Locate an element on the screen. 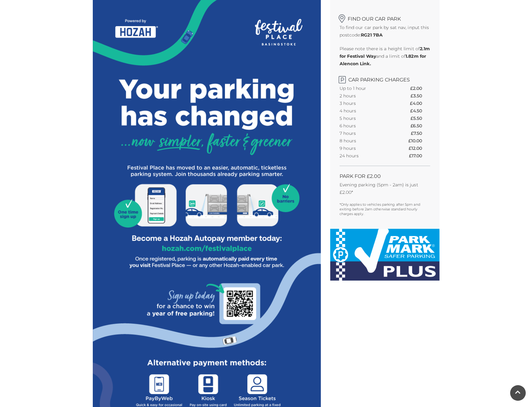  p: Please note there is a height limit of and a limit of is located at coordinates (385, 56).